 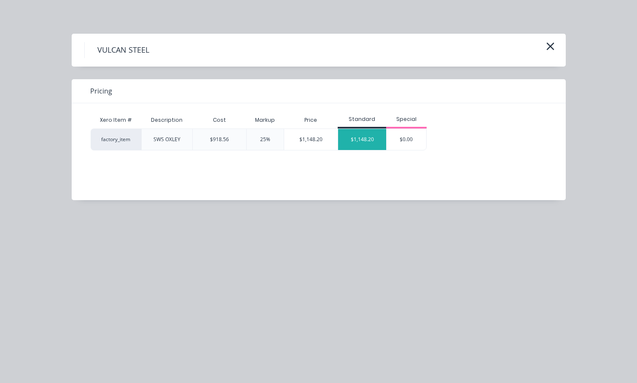 What do you see at coordinates (265, 120) in the screenshot?
I see `div: Markup` at bounding box center [265, 120].